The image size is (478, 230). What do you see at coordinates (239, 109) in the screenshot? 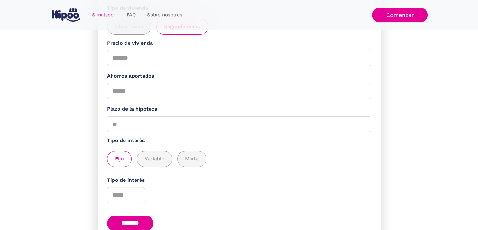
I see `label: Plazo de la hipoteca` at bounding box center [239, 109].